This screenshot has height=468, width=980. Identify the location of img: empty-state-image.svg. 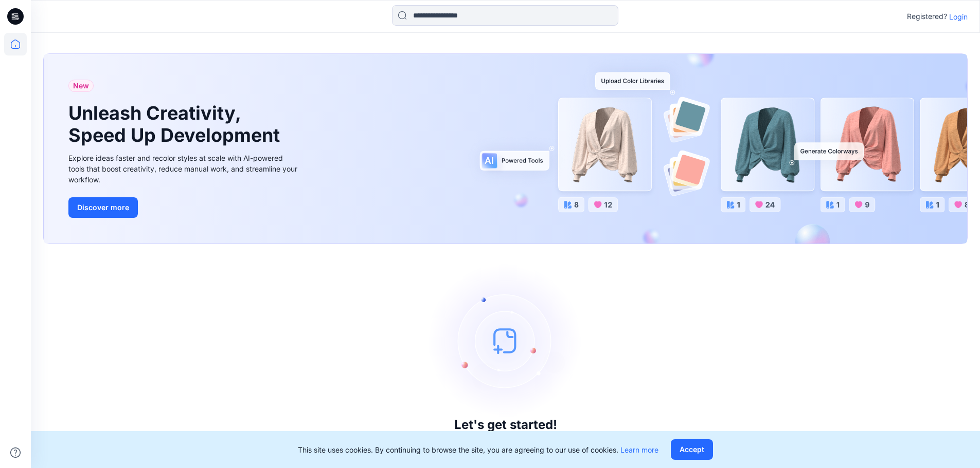
(505, 340).